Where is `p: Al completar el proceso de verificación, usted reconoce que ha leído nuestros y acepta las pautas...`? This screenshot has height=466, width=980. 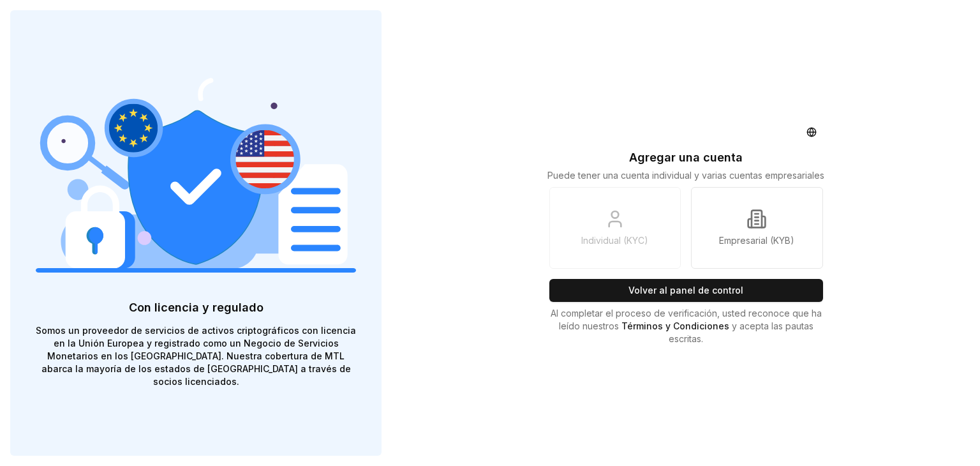
p: Al completar el proceso de verificación, usted reconoce que ha leído nuestros y acepta las pautas... is located at coordinates (686, 326).